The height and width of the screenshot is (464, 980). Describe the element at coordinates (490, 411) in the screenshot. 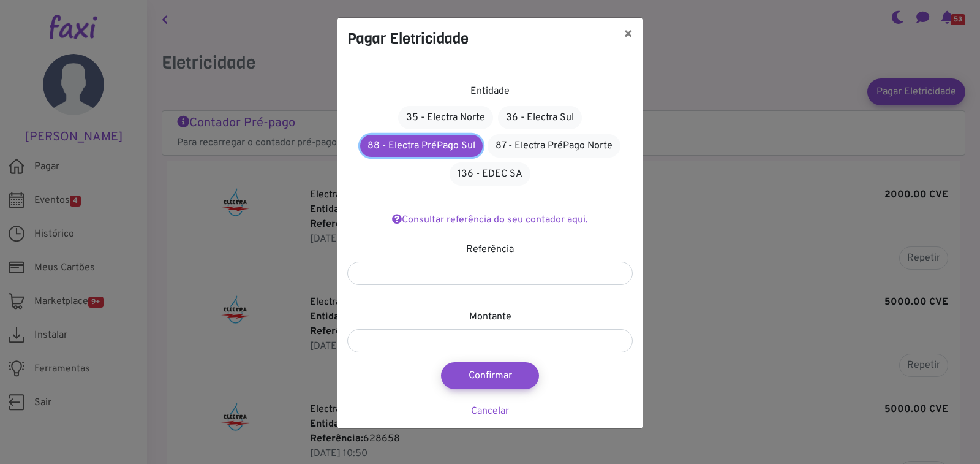

I see `a: Cancelar` at that location.